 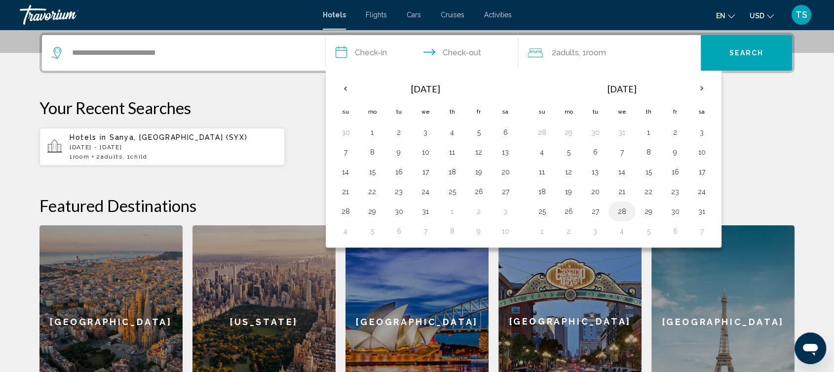 What do you see at coordinates (376, 15) in the screenshot?
I see `a: Flights` at bounding box center [376, 15].